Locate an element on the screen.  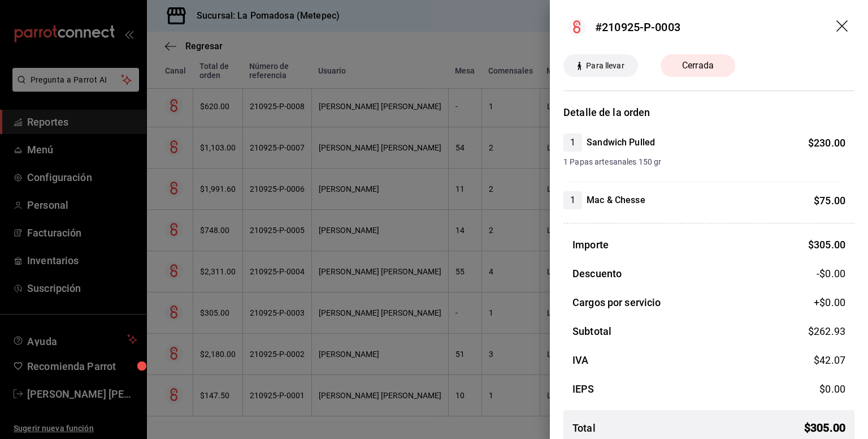
h3: Subtotal is located at coordinates (591, 331).